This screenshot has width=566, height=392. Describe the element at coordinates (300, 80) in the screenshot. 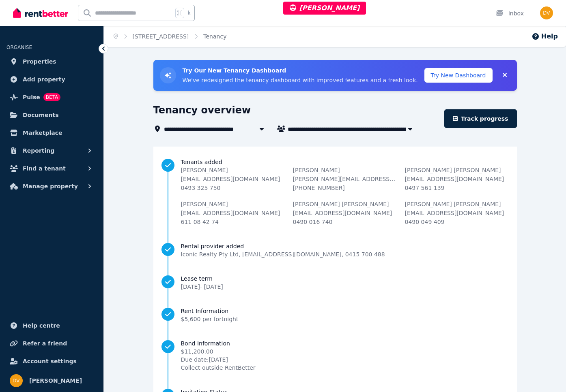

I see `p: We've redesigned the tenancy dashboard with improved features and a fresh look.` at that location.